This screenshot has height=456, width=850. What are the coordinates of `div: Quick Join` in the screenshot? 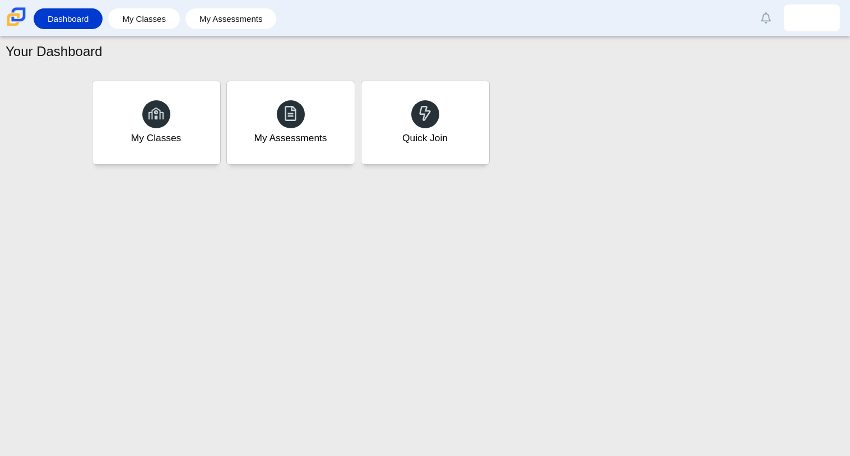 It's located at (424, 138).